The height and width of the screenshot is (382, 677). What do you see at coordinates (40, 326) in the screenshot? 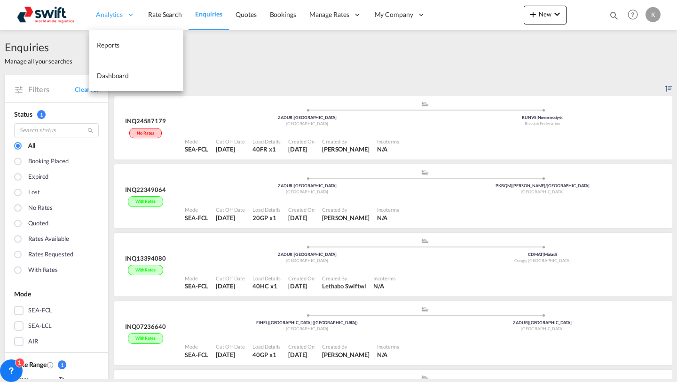
I see `div: SEA-LCL` at bounding box center [40, 326].